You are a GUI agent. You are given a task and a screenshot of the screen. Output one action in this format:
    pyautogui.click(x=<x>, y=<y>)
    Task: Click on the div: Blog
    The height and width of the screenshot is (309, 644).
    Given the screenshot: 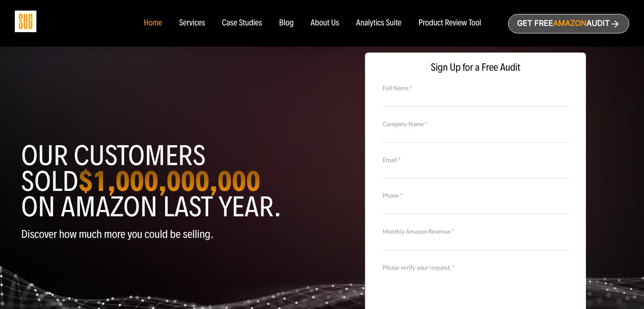 What is the action you would take?
    pyautogui.click(x=286, y=23)
    